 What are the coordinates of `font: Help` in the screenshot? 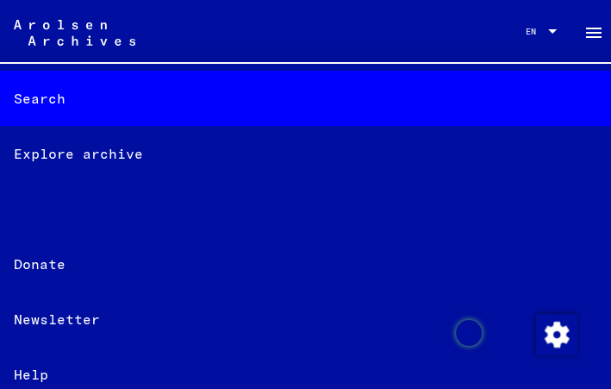 It's located at (31, 374).